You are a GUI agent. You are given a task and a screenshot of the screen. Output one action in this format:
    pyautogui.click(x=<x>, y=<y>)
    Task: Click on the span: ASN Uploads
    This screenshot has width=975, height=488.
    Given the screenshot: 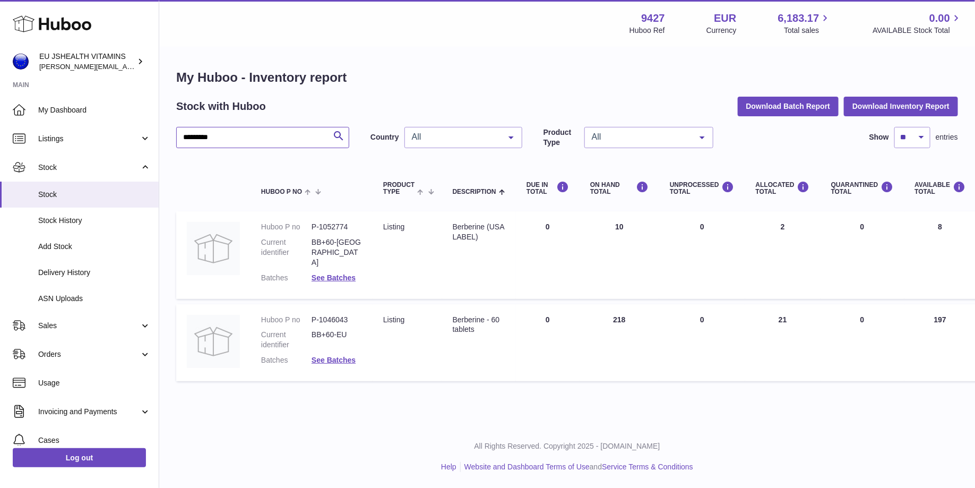 What is the action you would take?
    pyautogui.click(x=94, y=298)
    